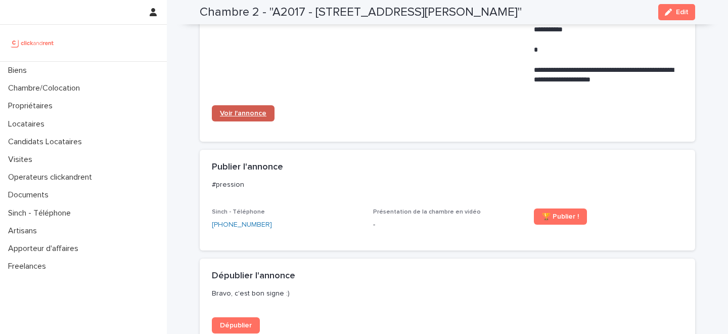 The image size is (728, 334). I want to click on p: Operateurs clickandrent, so click(52, 177).